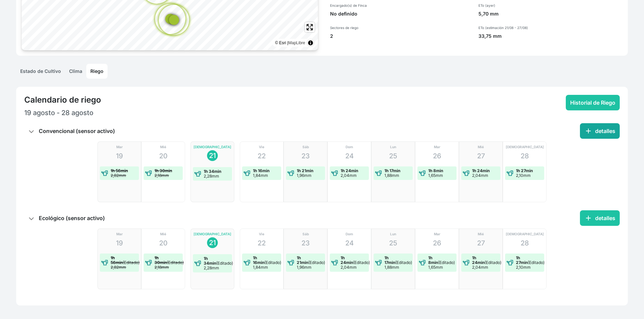 Image resolution: width=644 pixels, height=319 pixels. Describe the element at coordinates (75, 71) in the screenshot. I see `a: Clima` at that location.